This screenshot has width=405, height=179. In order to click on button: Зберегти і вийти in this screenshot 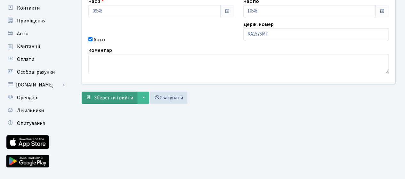, I will do `click(110, 98)`.